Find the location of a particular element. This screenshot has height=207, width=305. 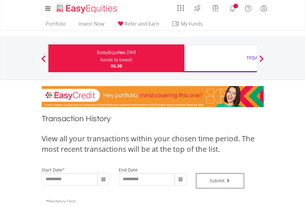

button: Submit is located at coordinates (220, 181).